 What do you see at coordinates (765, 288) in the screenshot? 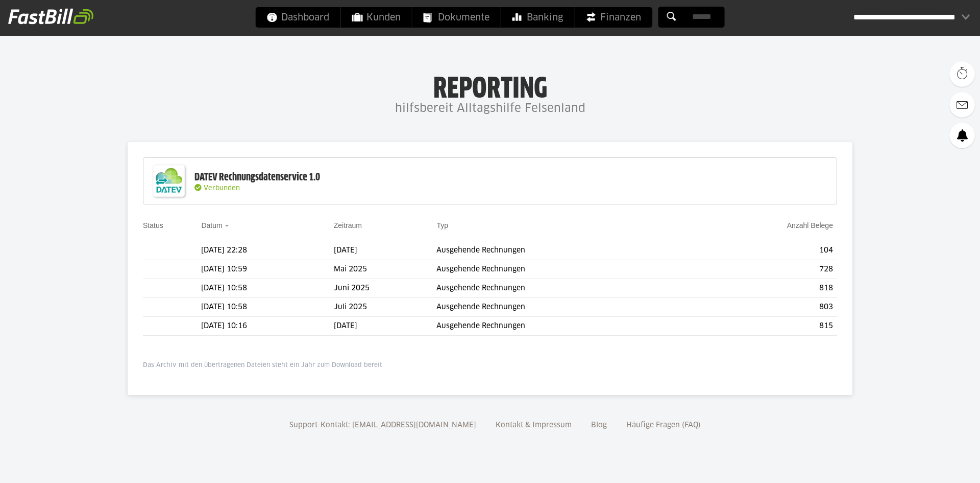
I see `td: 818` at bounding box center [765, 288].